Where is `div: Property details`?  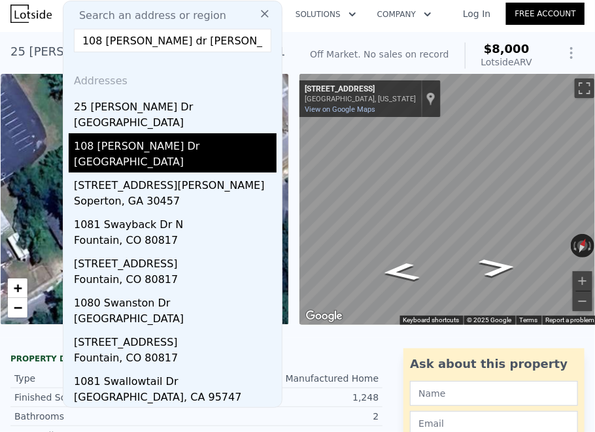 div: Property details is located at coordinates (196, 359).